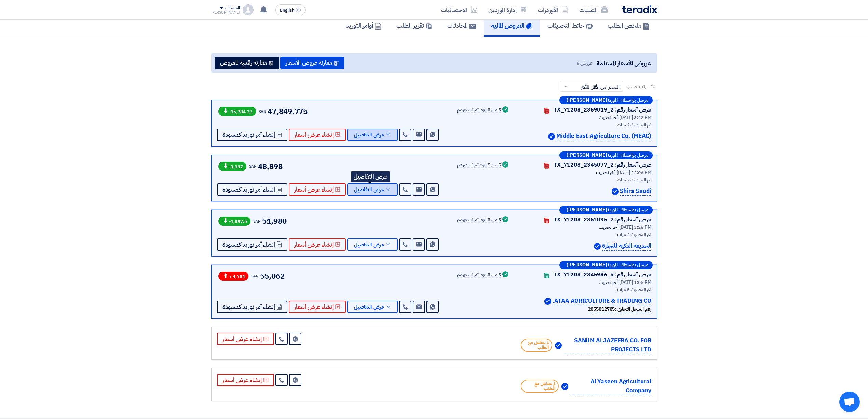 This screenshot has height=419, width=868. I want to click on div: عرض أسعار رقم: TX_71208_2351095_2, so click(603, 220).